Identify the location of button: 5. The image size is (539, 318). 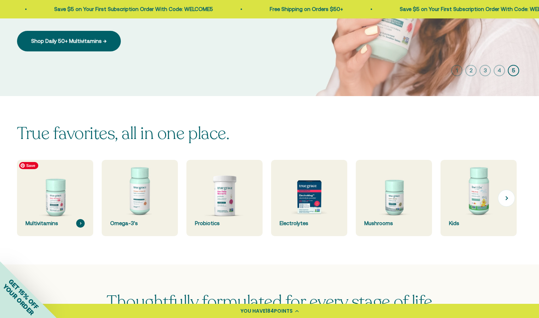
(513, 71).